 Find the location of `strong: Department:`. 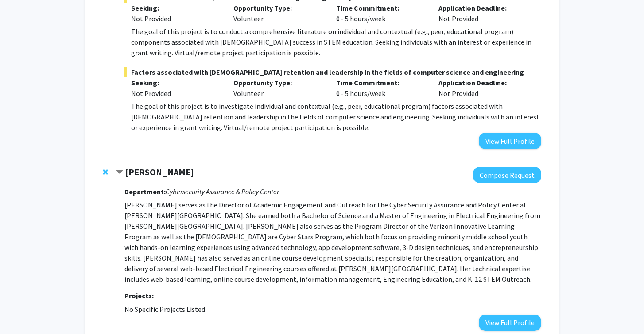

strong: Department: is located at coordinates (144, 192).